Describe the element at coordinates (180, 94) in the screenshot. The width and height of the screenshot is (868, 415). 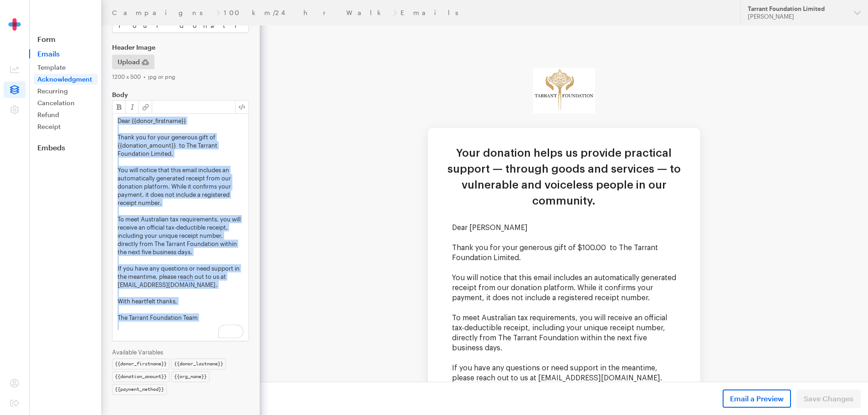
I see `label: Body` at that location.